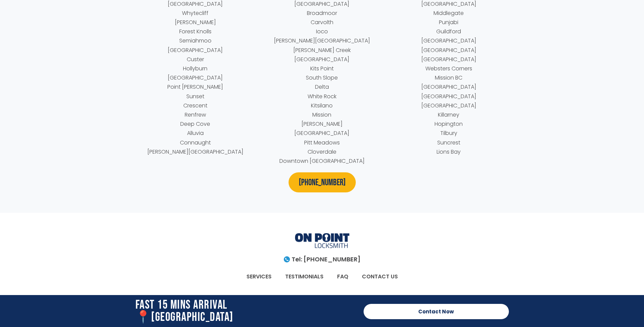 This screenshot has width=644, height=327. Describe the element at coordinates (304, 277) in the screenshot. I see `a: TESTIMONIALS` at that location.